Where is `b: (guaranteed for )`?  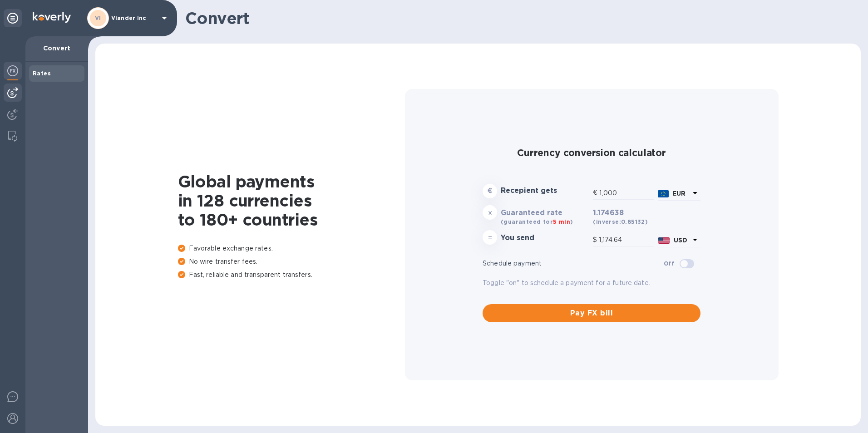 b: (guaranteed for ) is located at coordinates (536, 221).